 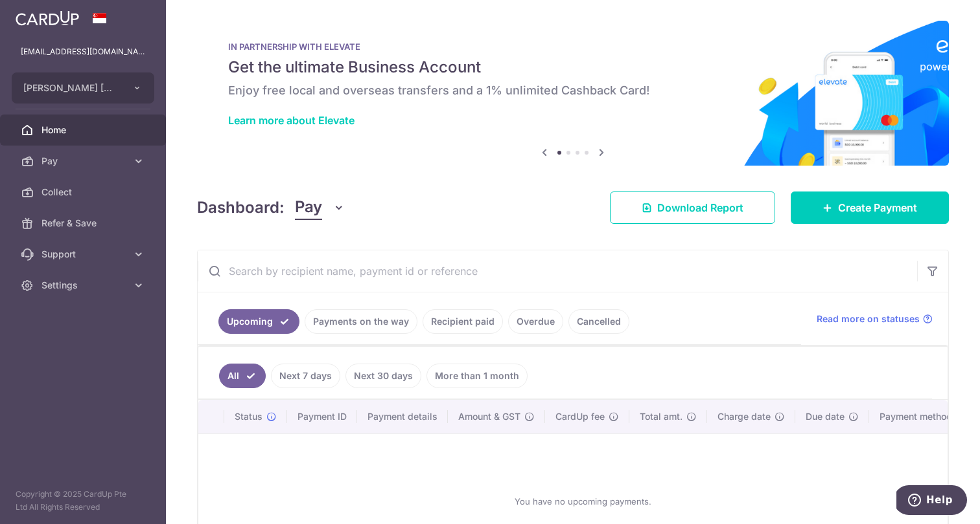 What do you see at coordinates (383, 376) in the screenshot?
I see `a: Next 30 days` at bounding box center [383, 376].